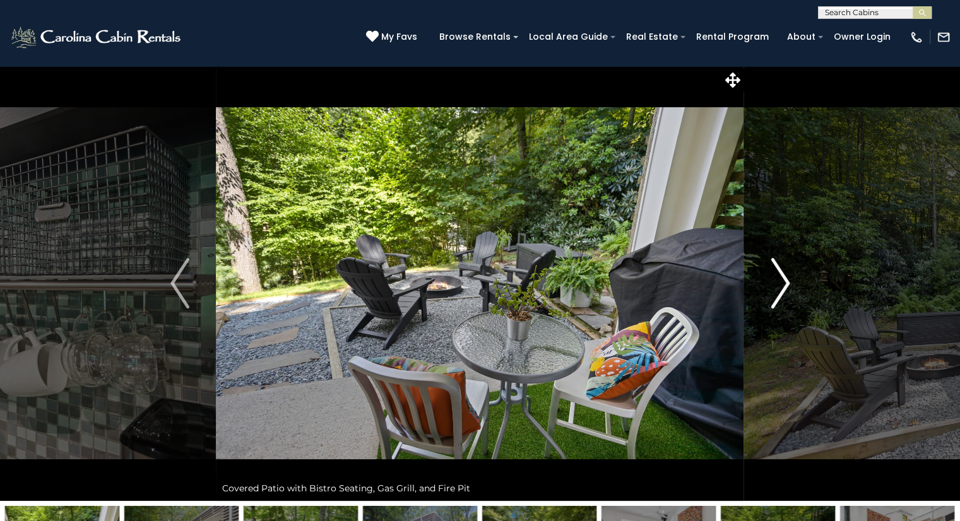  I want to click on a: Rental Program, so click(732, 37).